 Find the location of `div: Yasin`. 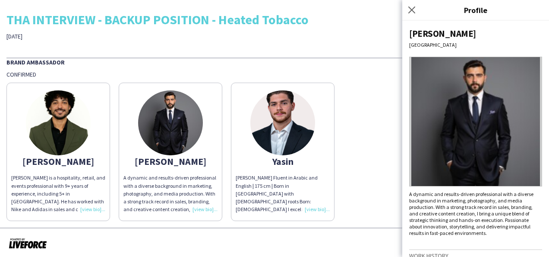

div: Yasin is located at coordinates (283, 161).